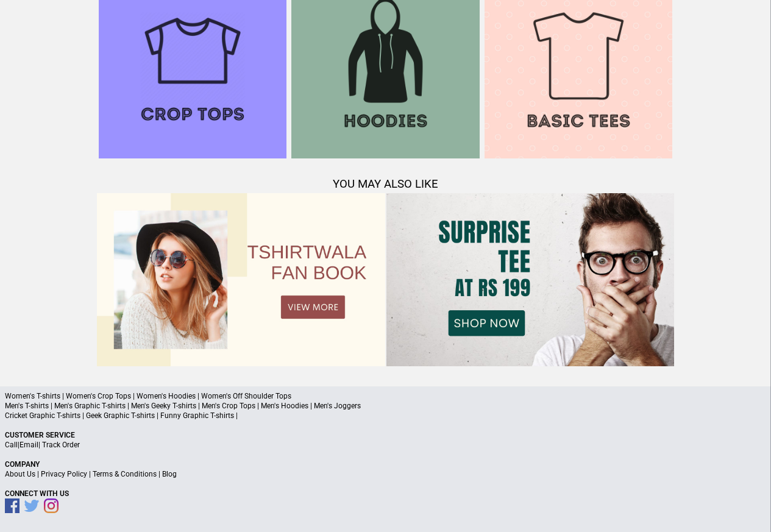 The height and width of the screenshot is (532, 771). What do you see at coordinates (386, 464) in the screenshot?
I see `p: Company` at bounding box center [386, 464].